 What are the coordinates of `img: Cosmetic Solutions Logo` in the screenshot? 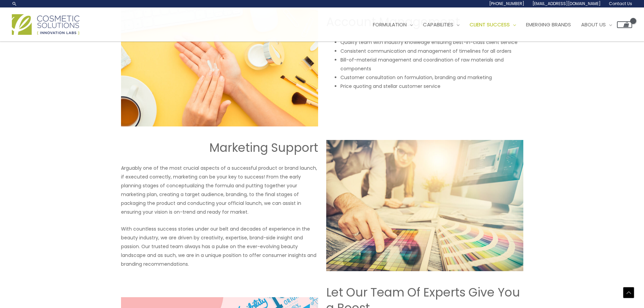 It's located at (45, 24).